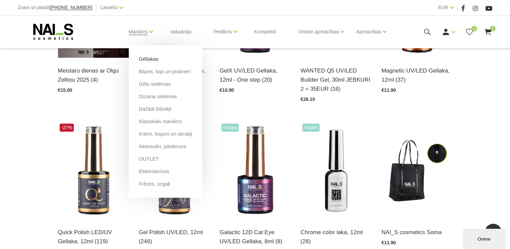 The width and height of the screenshot is (510, 249). What do you see at coordinates (255, 170) in the screenshot?
I see `img: Daudzdimensionāla magnētiskā gellaka, kas satur smalkas, atstarojošas hroma daļiņas. Ar īpaša mag...` at bounding box center [255, 170].